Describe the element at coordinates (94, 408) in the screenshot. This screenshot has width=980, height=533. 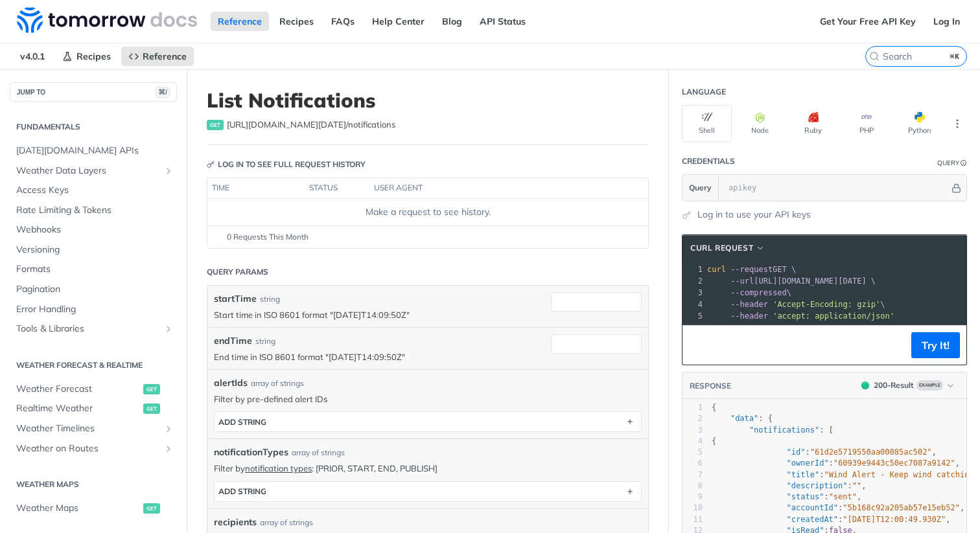
I see `a: Realtime Weatherget` at that location.